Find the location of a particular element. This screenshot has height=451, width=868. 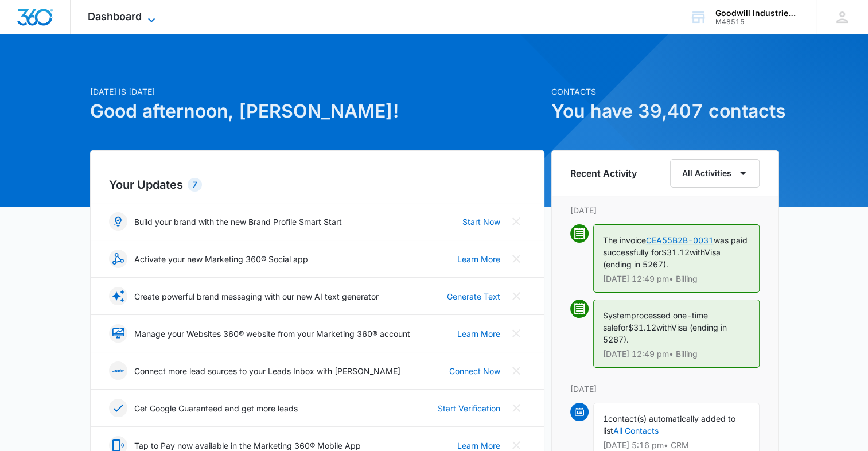

span: processed one-time sale is located at coordinates (655, 322).